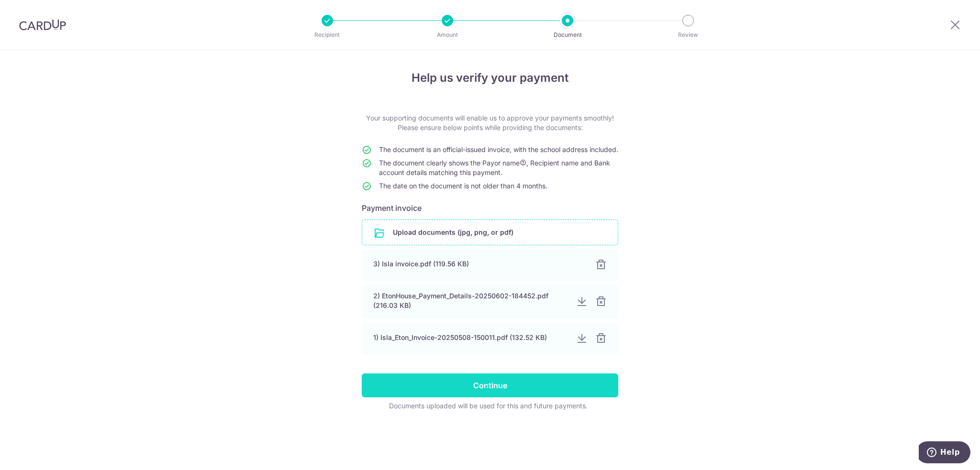  I want to click on h4: Help us verify your payment, so click(490, 78).